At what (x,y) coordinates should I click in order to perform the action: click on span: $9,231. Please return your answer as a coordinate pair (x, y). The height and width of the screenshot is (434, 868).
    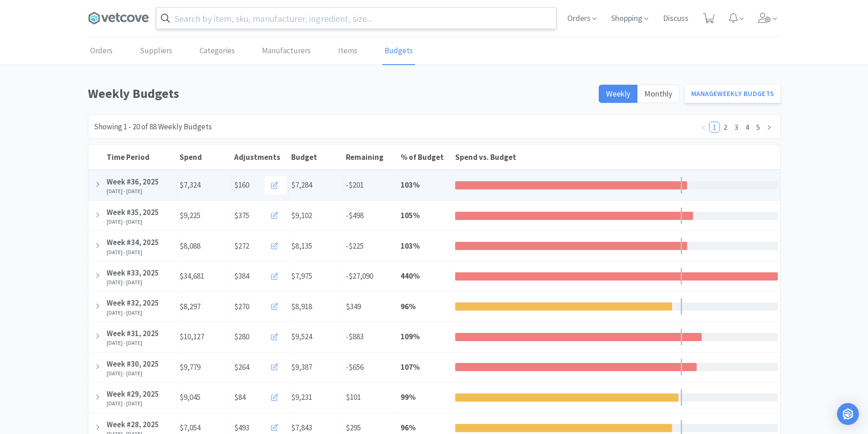
    Looking at the image, I should click on (302, 398).